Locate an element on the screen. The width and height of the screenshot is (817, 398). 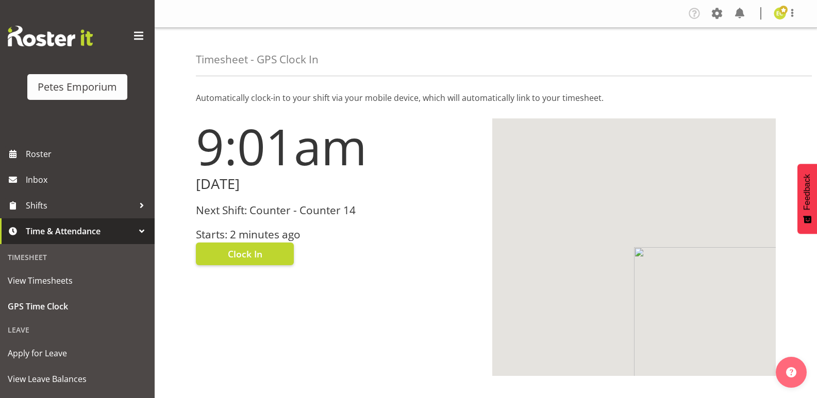
div: Petes Emporium is located at coordinates (77, 87).